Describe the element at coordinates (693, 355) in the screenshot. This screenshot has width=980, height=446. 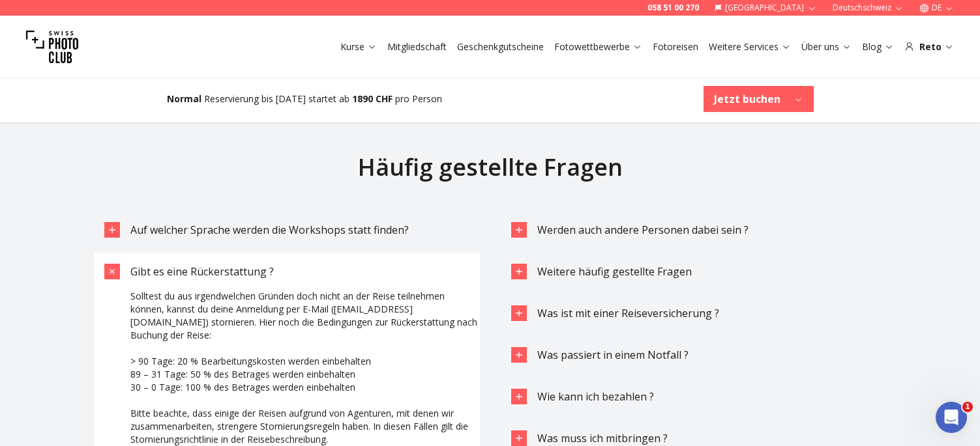
I see `button: Was passiert in einem Notfall ?` at that location.